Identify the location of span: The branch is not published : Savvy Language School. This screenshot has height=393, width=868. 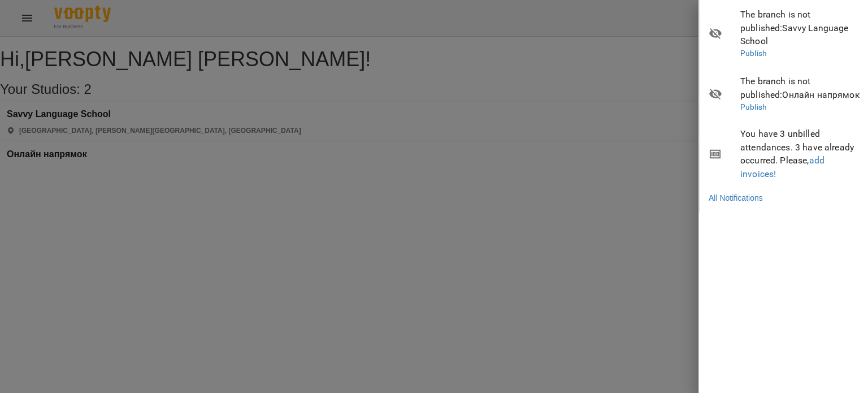
(800, 28).